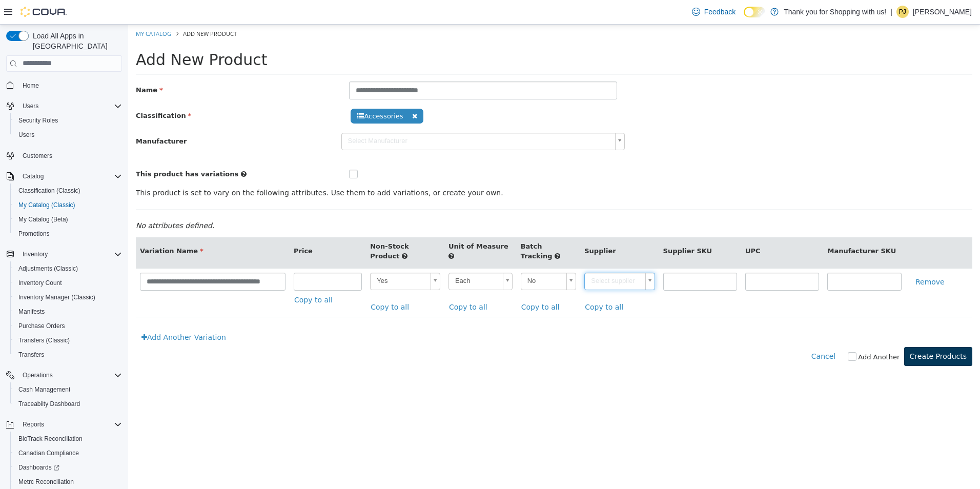  I want to click on button: Inventory, so click(35, 254).